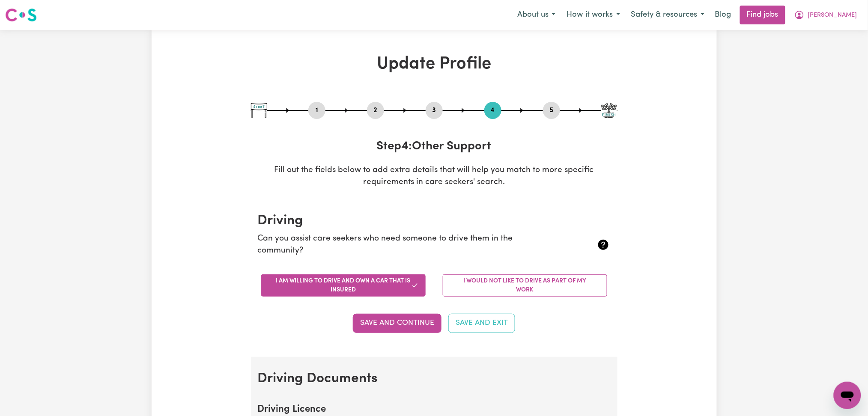 Image resolution: width=868 pixels, height=416 pixels. I want to click on button: Safety & resources, so click(668, 15).